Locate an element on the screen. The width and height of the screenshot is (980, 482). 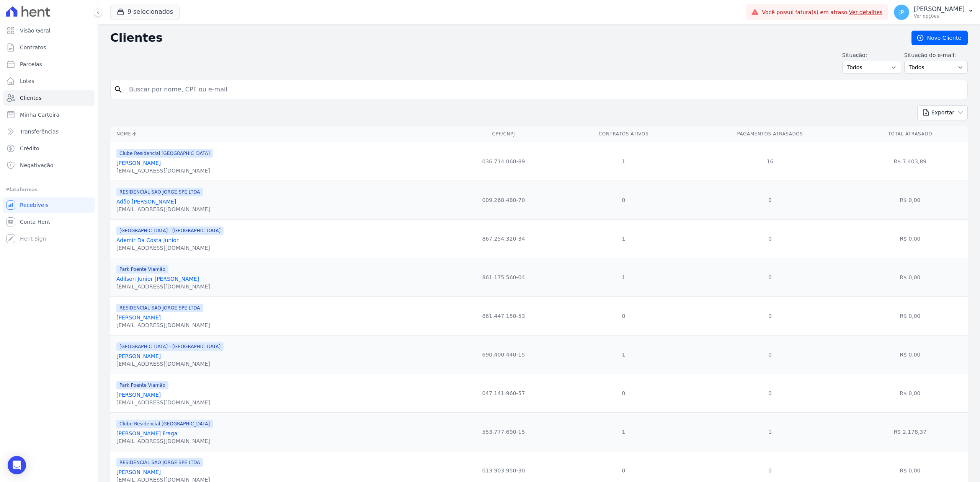
a: Minha Carteira is located at coordinates (49, 114).